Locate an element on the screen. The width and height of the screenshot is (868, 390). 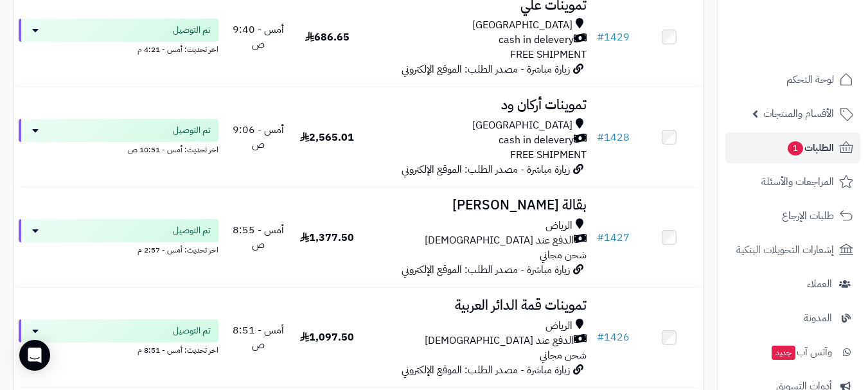
a: العملاء is located at coordinates (793, 284).